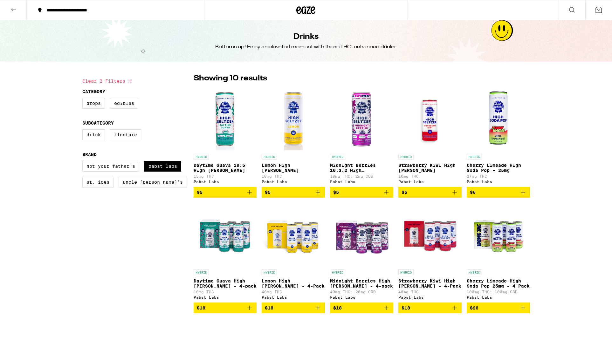 The width and height of the screenshot is (612, 340). What do you see at coordinates (111, 166) in the screenshot?
I see `label: Not Your Father's` at bounding box center [111, 166].